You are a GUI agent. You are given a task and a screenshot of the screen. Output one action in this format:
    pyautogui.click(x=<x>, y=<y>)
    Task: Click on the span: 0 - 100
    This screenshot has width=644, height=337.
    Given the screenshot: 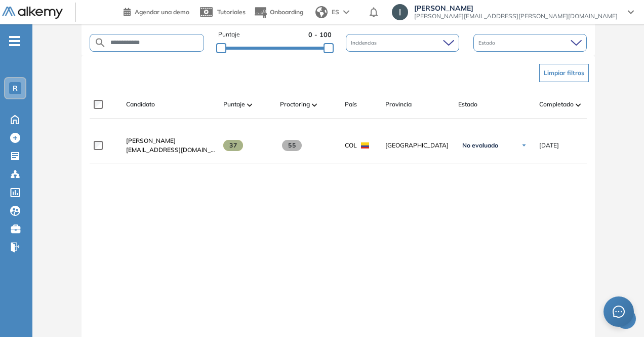 What is the action you would take?
    pyautogui.click(x=319, y=34)
    